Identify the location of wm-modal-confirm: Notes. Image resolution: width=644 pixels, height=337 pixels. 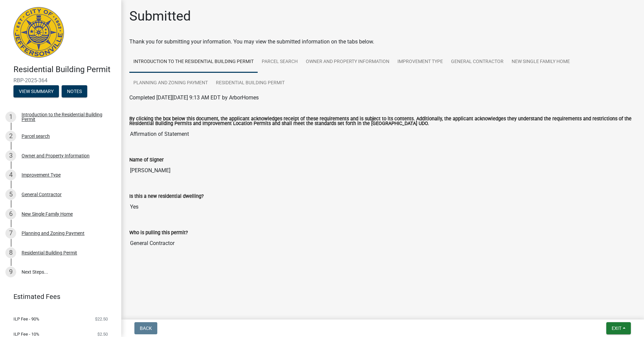
(75, 92).